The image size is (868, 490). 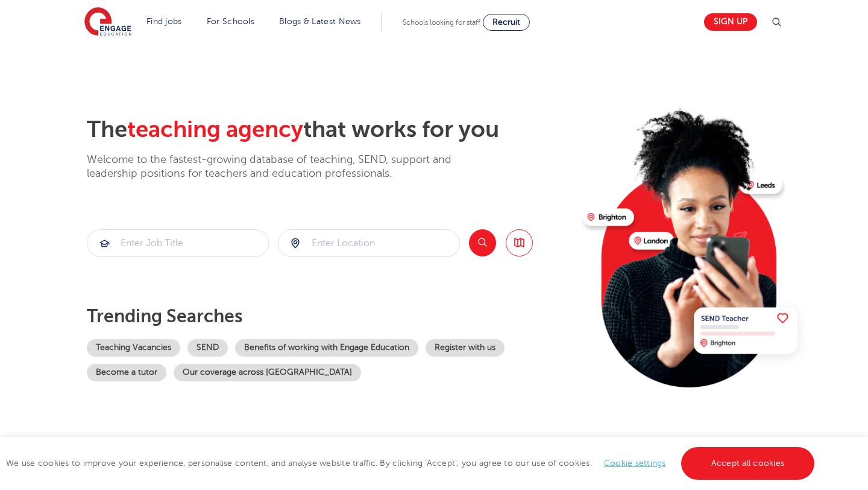 What do you see at coordinates (133, 347) in the screenshot?
I see `a: Teaching Vacancies` at bounding box center [133, 347].